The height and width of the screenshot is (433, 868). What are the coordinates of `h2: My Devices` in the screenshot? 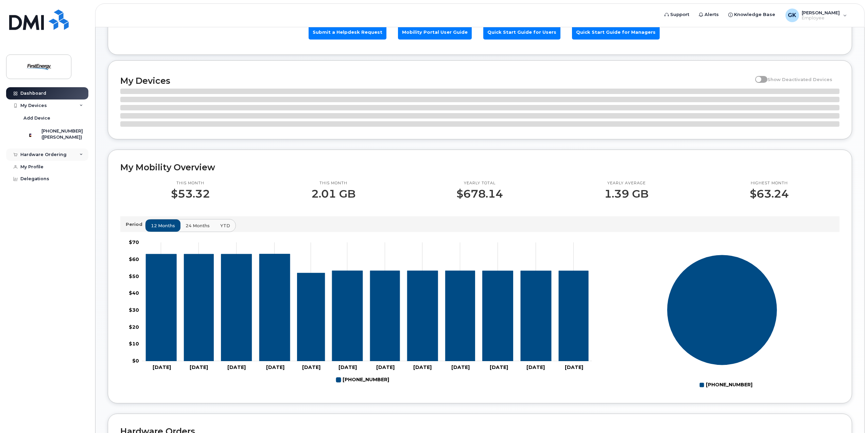 It's located at (436, 81).